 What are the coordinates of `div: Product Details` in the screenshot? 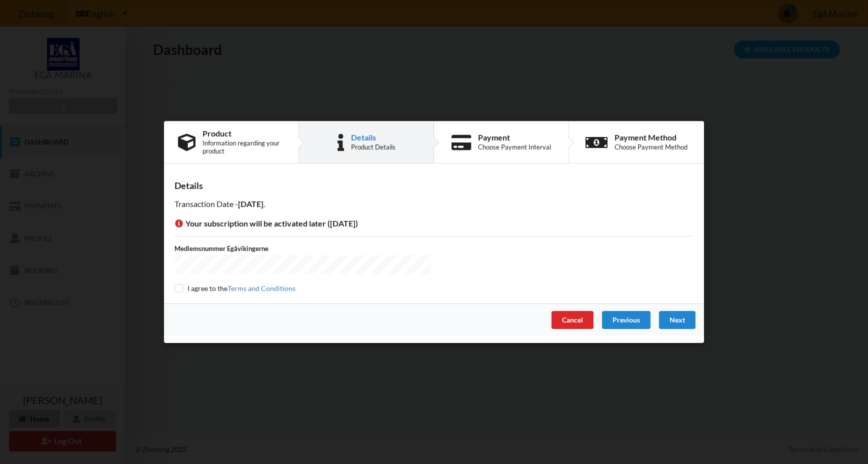 It's located at (373, 147).